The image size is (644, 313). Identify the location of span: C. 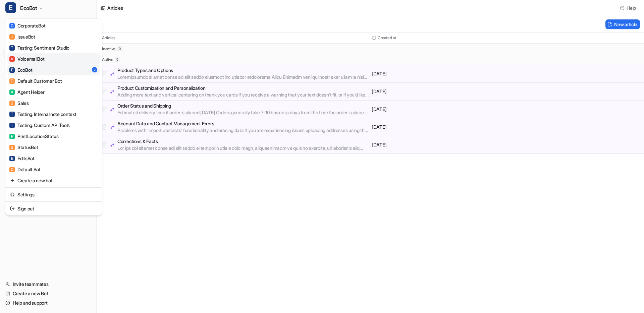
(12, 26).